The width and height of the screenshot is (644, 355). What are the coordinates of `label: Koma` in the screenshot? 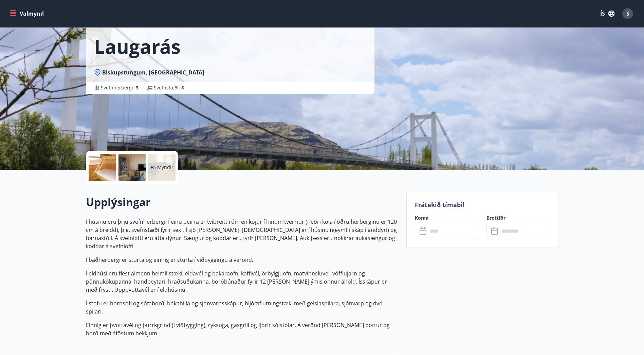 It's located at (446, 218).